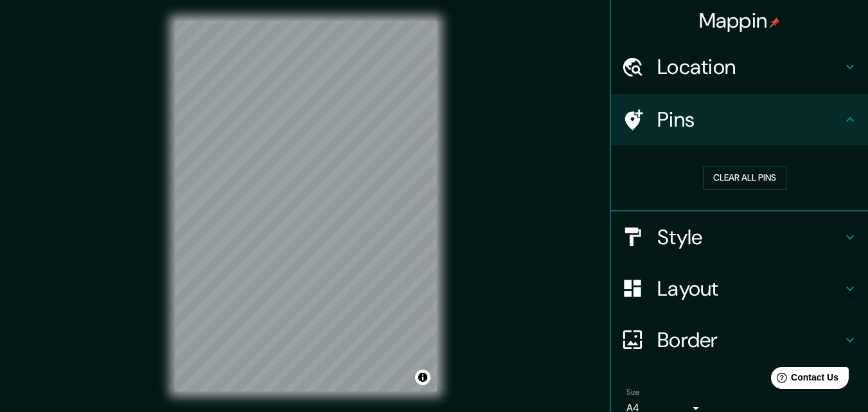 The height and width of the screenshot is (412, 868). I want to click on button: Clear all pins, so click(745, 177).